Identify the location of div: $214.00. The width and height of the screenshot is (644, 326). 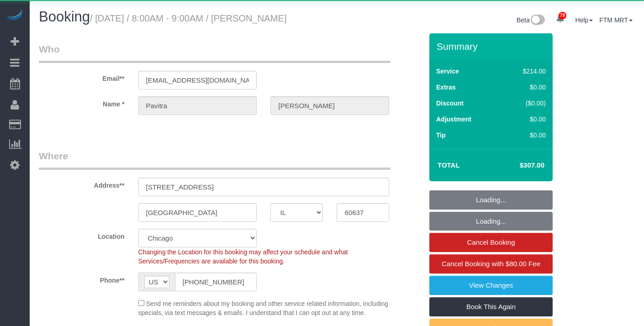
(525, 71).